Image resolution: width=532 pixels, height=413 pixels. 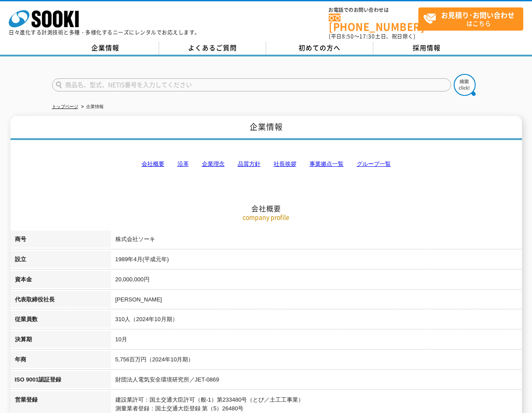 What do you see at coordinates (316, 360) in the screenshot?
I see `td: 5,756百万円（2024年10月期）` at bounding box center [316, 360].